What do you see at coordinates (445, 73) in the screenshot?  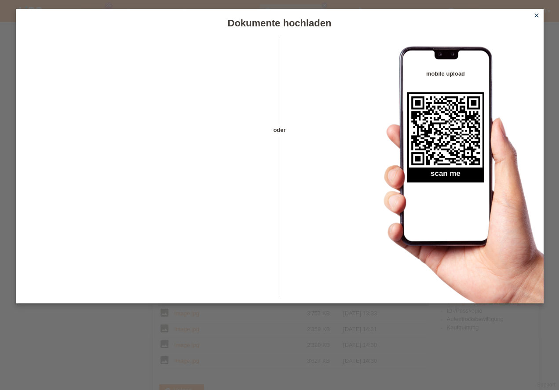 I see `h4: mobile upload` at bounding box center [445, 73].